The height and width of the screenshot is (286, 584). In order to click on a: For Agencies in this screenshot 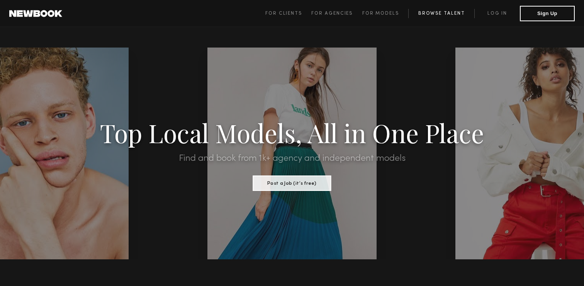, I will do `click(336, 14)`.